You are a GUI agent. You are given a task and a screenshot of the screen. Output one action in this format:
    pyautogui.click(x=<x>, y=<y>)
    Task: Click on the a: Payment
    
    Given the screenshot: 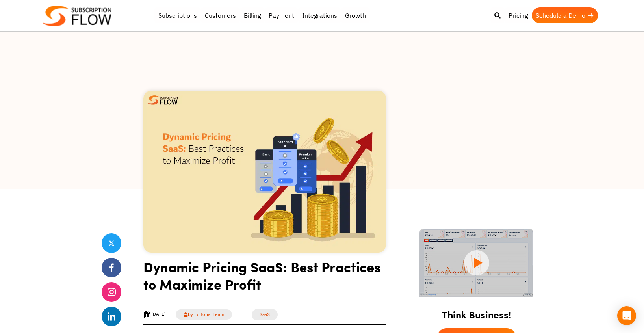 What is the action you would take?
    pyautogui.click(x=281, y=15)
    